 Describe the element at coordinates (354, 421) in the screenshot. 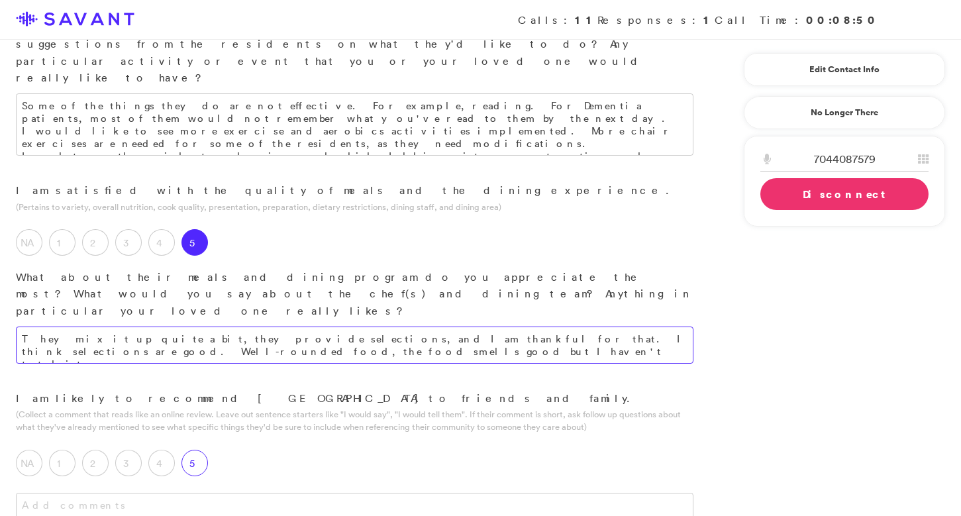

I see `p: (Collect a comment that reads like an online review. Leave out sentence starters like "I would sa...` at that location.